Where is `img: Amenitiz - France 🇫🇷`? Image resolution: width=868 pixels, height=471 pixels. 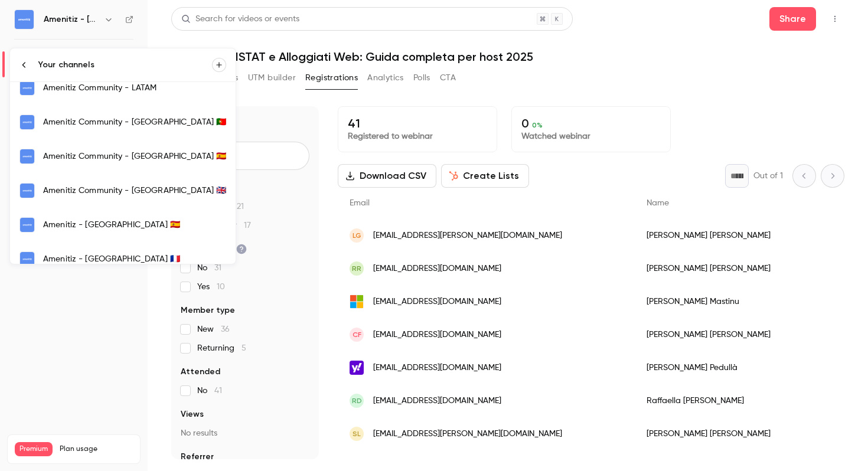
img: Amenitiz - France 🇫🇷 is located at coordinates (27, 259).